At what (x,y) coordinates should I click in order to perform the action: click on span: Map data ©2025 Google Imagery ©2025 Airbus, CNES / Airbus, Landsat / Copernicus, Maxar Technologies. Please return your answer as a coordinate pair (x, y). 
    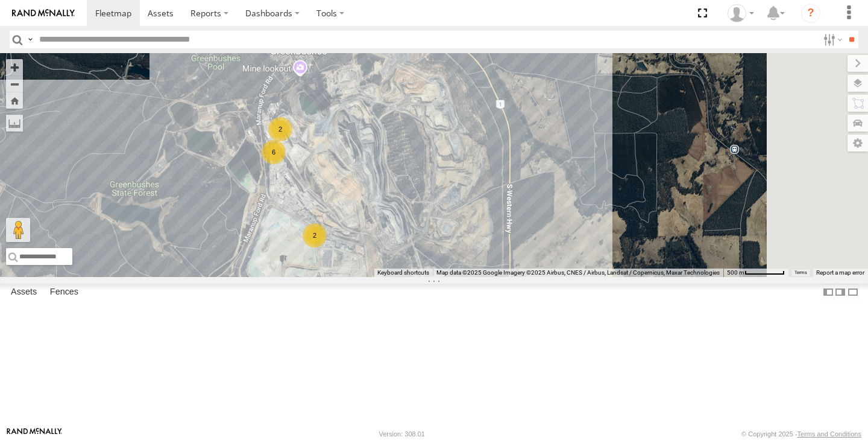
    Looking at the image, I should click on (578, 272).